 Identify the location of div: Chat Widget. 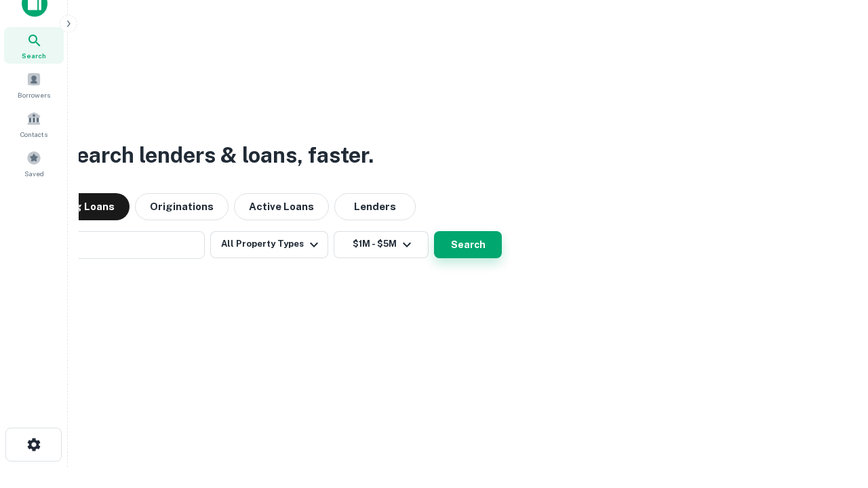
(834, 412).